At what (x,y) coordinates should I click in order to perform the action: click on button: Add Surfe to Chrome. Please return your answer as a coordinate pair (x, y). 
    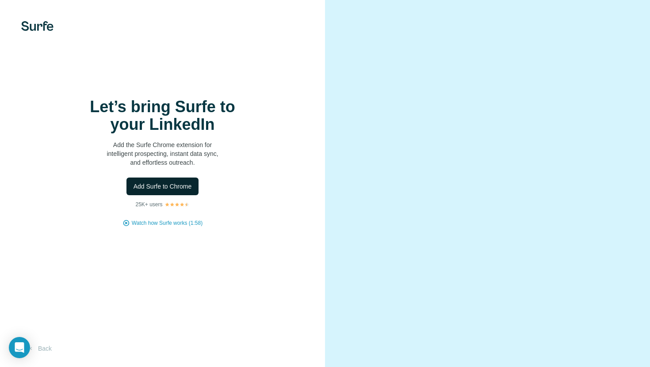
    Looking at the image, I should click on (163, 187).